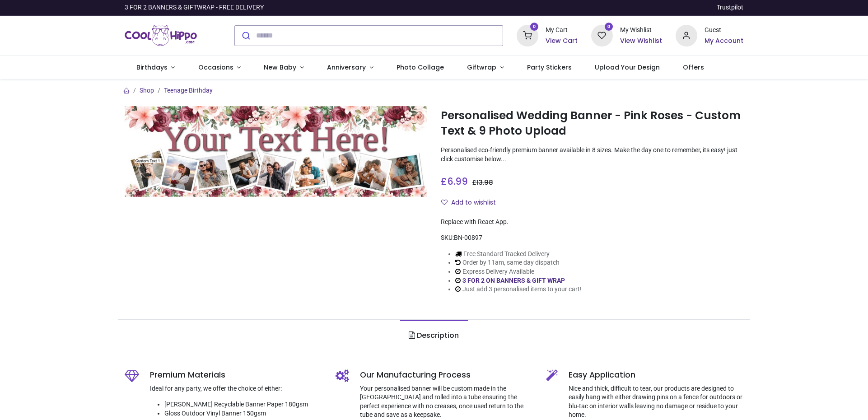  What do you see at coordinates (724, 41) in the screenshot?
I see `a: My Account` at bounding box center [724, 41].